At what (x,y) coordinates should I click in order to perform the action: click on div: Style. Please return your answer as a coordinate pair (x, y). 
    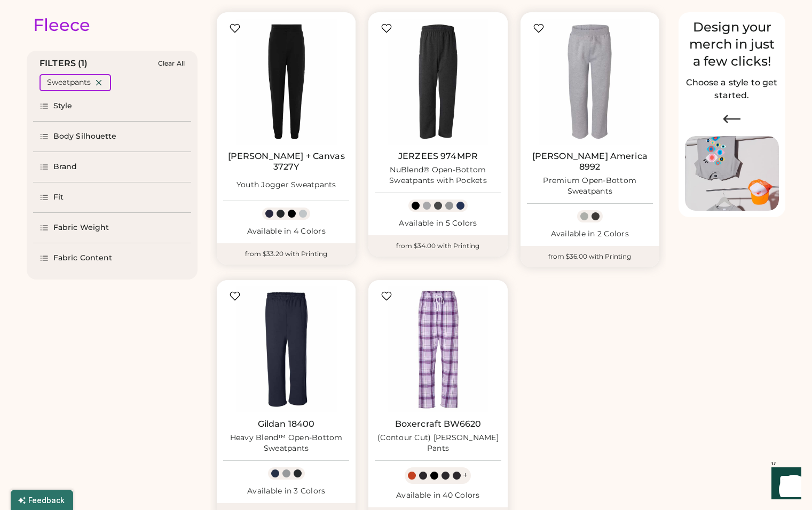
    Looking at the image, I should click on (63, 106).